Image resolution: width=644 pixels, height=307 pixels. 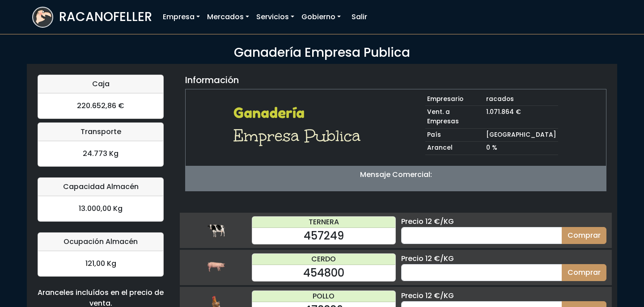 What do you see at coordinates (321, 17) in the screenshot?
I see `a: Gobierno` at bounding box center [321, 17].